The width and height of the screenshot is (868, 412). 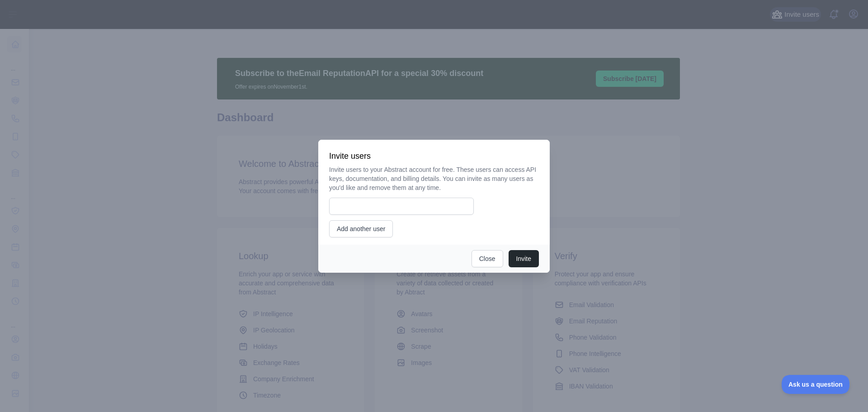 What do you see at coordinates (434, 178) in the screenshot?
I see `p: Invite users to your Abstract account for free. These users can access API keys, documentation, a...` at bounding box center [434, 178].